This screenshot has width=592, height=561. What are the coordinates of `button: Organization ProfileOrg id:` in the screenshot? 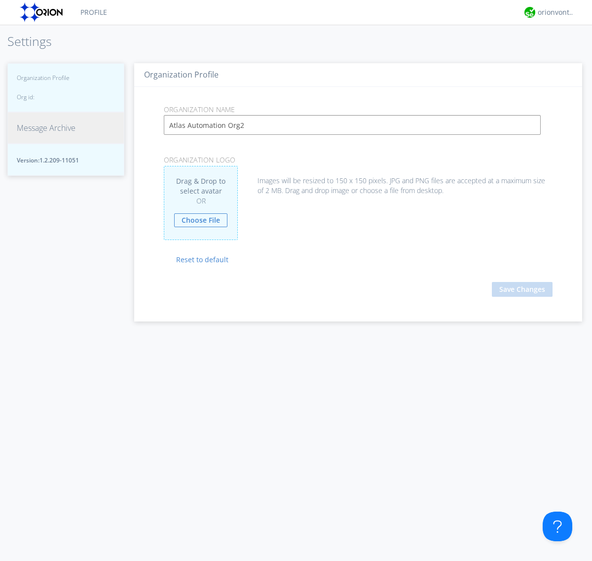 It's located at (66, 87).